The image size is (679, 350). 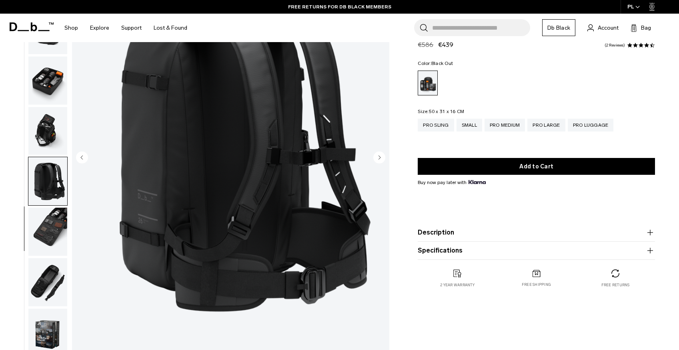 What do you see at coordinates (446, 44) in the screenshot?
I see `span: €439` at bounding box center [446, 44].